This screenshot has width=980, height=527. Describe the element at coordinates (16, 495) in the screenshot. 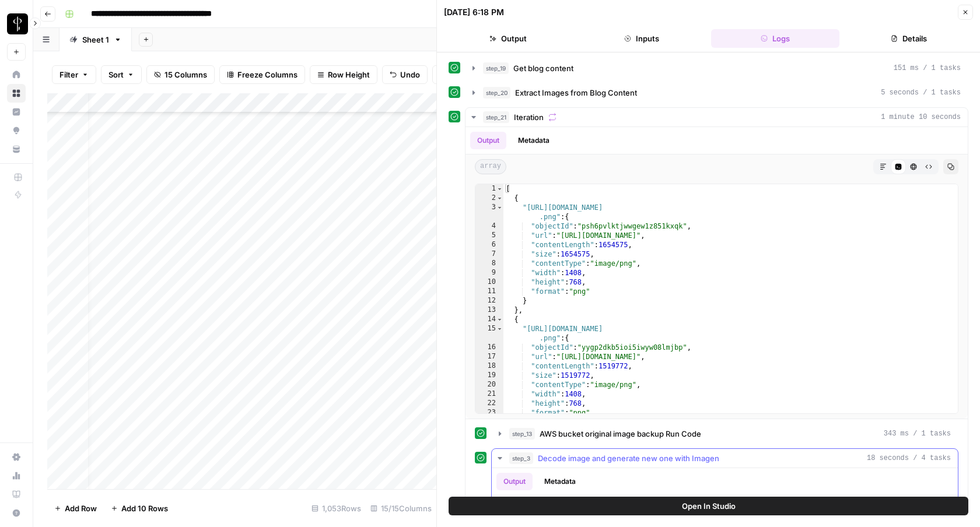

I see `a: Learning Hub` at that location.